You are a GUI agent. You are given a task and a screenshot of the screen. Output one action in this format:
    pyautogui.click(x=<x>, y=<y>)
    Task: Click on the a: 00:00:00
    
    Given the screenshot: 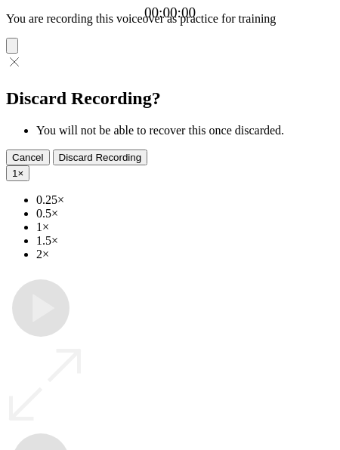 What is the action you would take?
    pyautogui.click(x=170, y=13)
    